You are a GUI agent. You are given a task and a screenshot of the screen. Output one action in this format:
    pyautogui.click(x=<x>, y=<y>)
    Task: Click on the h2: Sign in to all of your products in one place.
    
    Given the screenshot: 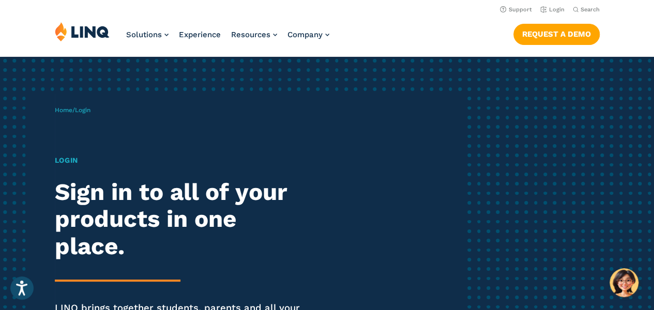 What is the action you would take?
    pyautogui.click(x=180, y=220)
    